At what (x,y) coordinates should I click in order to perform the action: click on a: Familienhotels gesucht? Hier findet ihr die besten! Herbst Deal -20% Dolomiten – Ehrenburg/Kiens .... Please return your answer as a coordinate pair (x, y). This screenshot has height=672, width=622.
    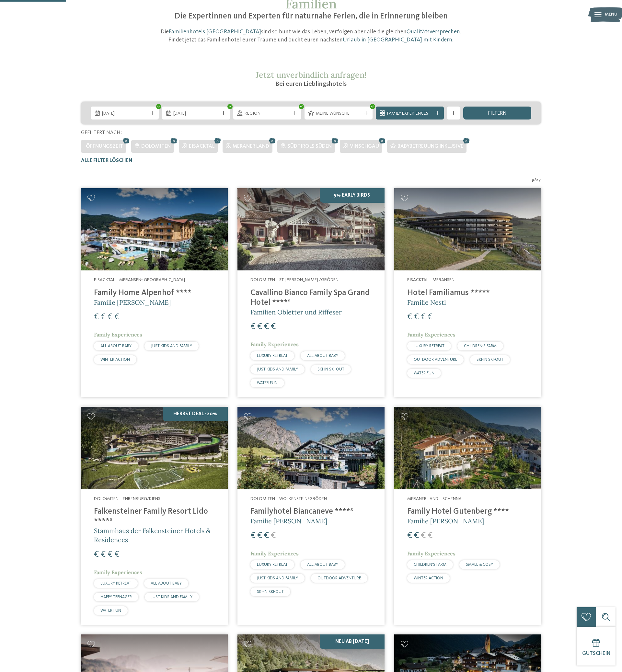
    Looking at the image, I should click on (154, 516).